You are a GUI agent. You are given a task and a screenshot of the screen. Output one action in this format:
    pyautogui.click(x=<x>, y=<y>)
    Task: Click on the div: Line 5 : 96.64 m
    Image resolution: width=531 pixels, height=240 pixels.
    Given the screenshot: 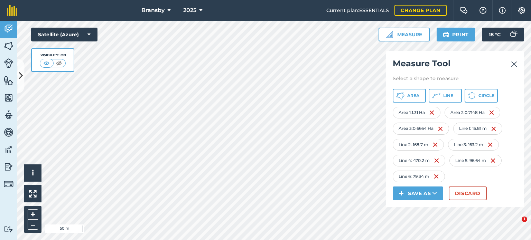 What is the action you would take?
    pyautogui.click(x=476, y=161)
    